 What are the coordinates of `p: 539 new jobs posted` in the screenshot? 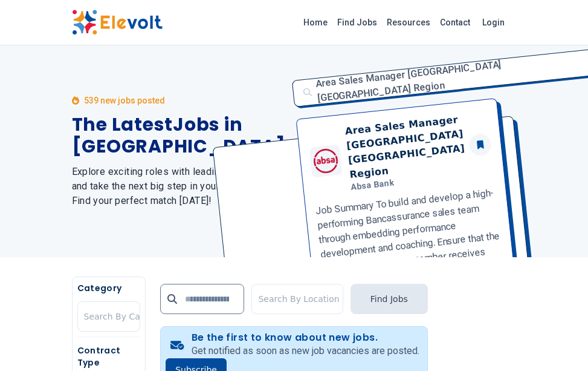 It's located at (125, 100).